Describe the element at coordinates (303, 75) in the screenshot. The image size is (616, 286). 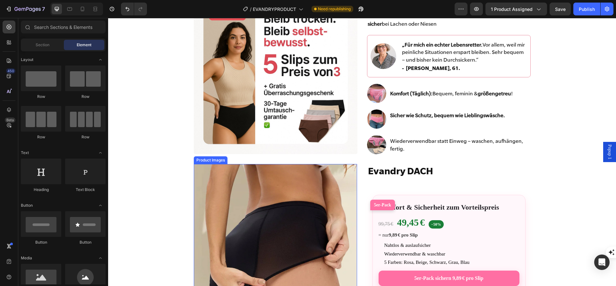
I see `strong: Komfort (Täglich):` at that location.